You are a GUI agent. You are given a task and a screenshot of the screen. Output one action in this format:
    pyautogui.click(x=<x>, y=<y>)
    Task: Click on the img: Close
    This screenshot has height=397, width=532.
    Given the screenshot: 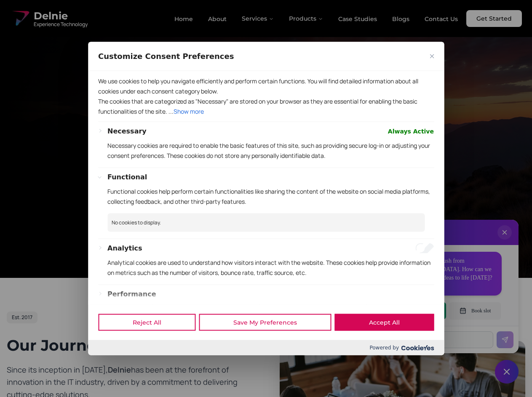 What is the action you would take?
    pyautogui.click(x=431, y=56)
    